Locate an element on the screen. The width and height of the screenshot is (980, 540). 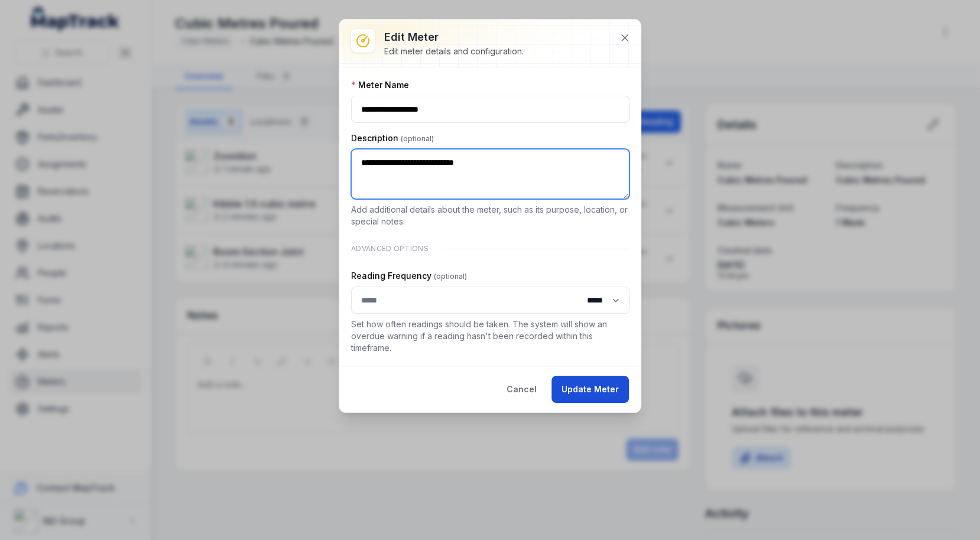
label: Reading Frequency is located at coordinates (409, 275).